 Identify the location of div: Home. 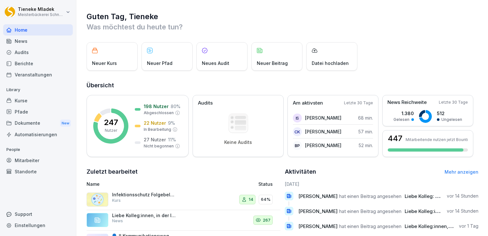
(38, 30).